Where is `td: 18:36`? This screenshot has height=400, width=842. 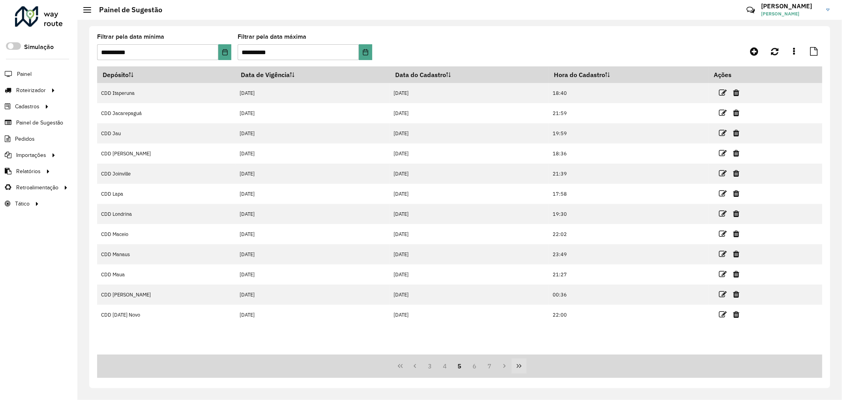
td: 18:36 is located at coordinates (629, 153).